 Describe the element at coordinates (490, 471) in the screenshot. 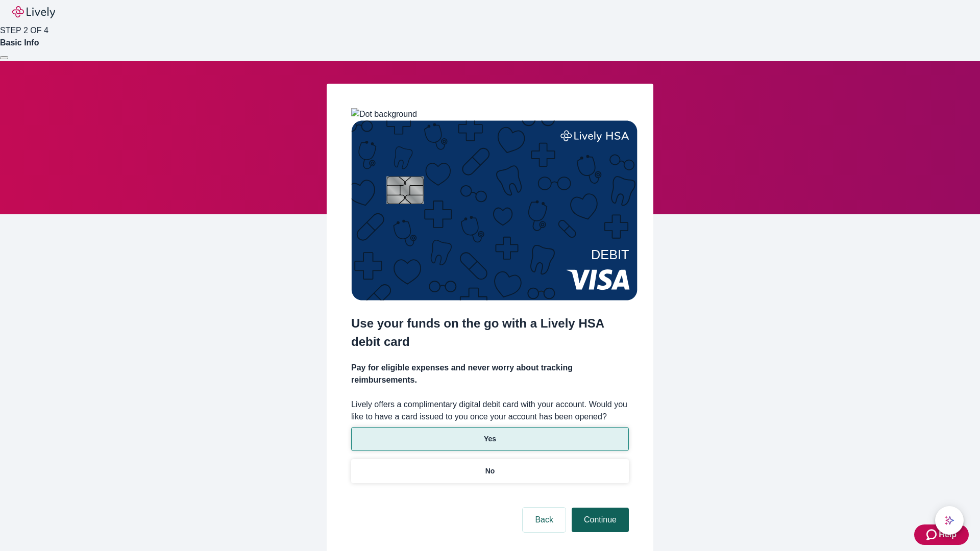

I see `button: No` at that location.